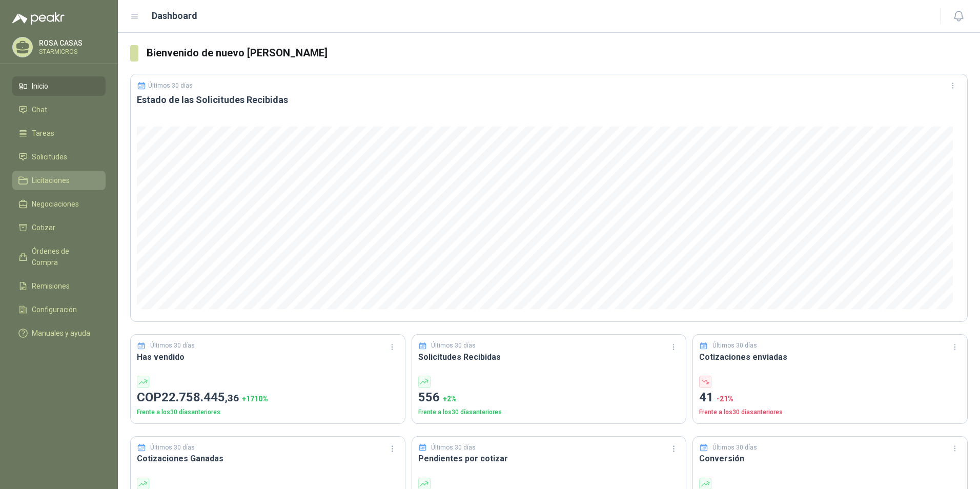  Describe the element at coordinates (549, 357) in the screenshot. I see `h3: Solicitudes Recibidas` at that location.